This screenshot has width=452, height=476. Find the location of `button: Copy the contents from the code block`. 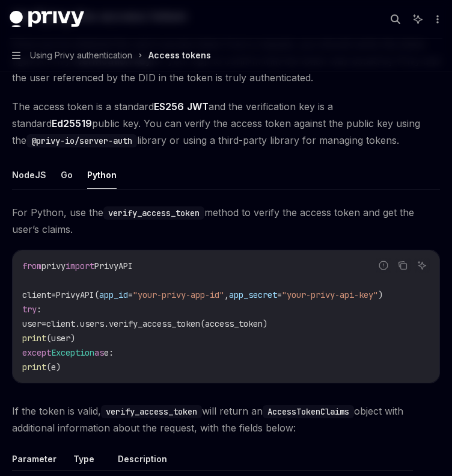

button: Copy the contents from the code block is located at coordinates (403, 265).